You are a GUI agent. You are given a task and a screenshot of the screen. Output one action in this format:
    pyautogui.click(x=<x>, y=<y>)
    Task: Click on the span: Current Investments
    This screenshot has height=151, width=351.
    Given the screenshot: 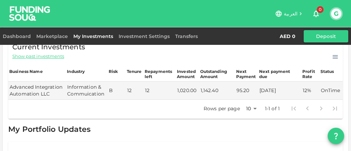 What is the action you would take?
    pyautogui.click(x=49, y=47)
    